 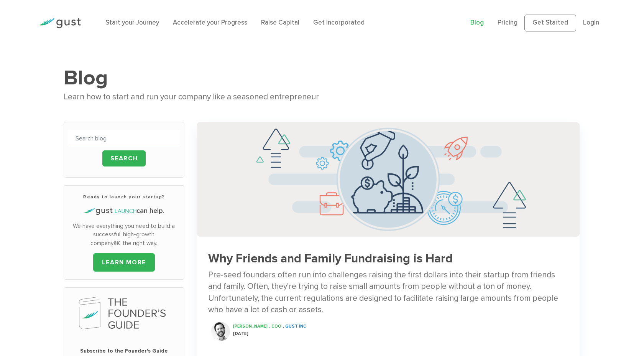 I want to click on a: Login, so click(x=591, y=22).